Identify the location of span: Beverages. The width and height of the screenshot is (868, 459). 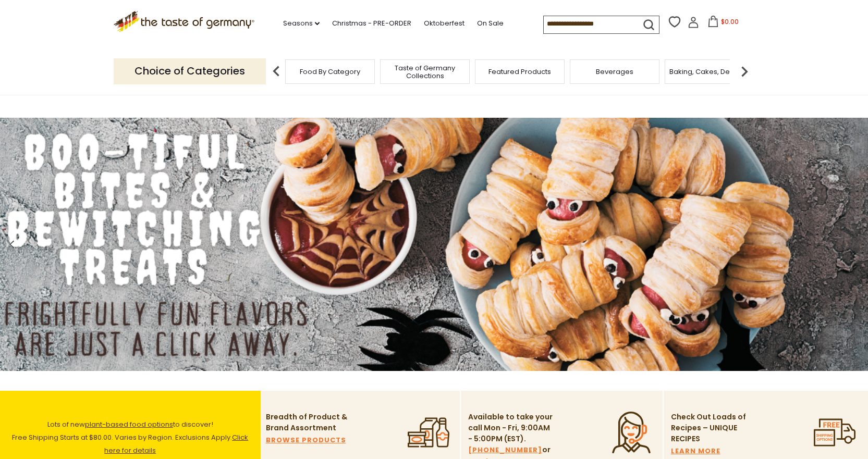
(615, 72).